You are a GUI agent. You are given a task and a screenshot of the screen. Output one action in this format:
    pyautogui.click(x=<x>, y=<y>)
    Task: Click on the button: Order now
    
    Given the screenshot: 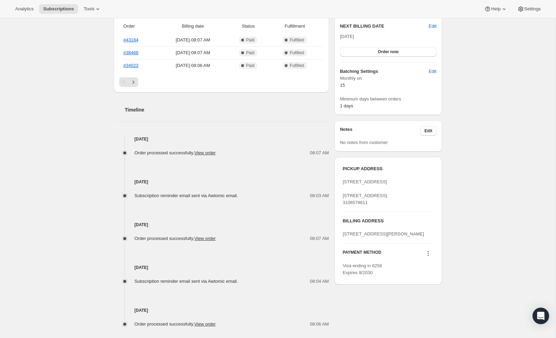 What is the action you would take?
    pyautogui.click(x=388, y=52)
    